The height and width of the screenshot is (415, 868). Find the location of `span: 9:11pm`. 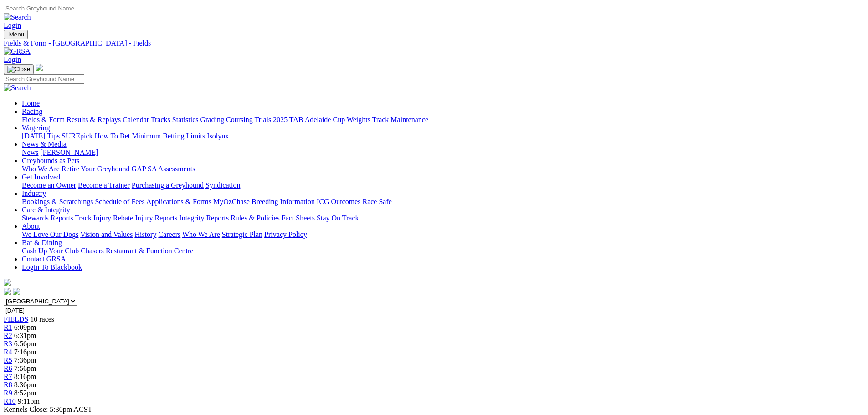

span: 9:11pm is located at coordinates (29, 401).